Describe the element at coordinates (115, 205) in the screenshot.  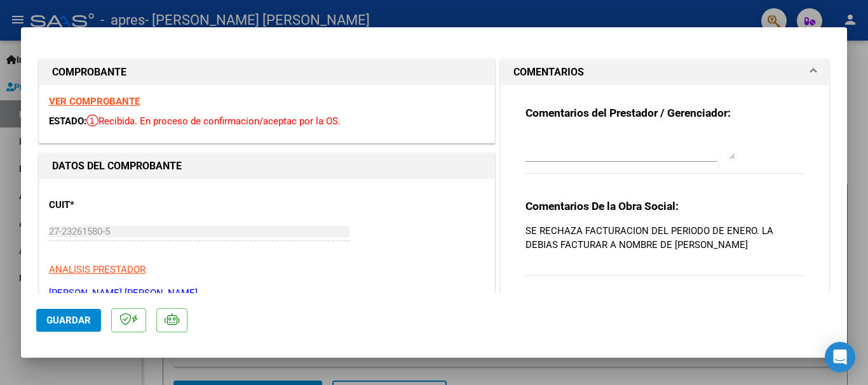
I see `p: CUIT` at that location.